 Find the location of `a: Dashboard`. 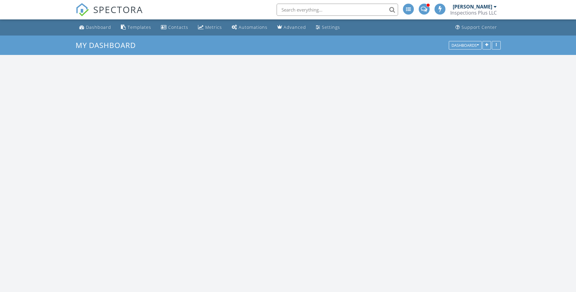

a: Dashboard is located at coordinates (95, 27).